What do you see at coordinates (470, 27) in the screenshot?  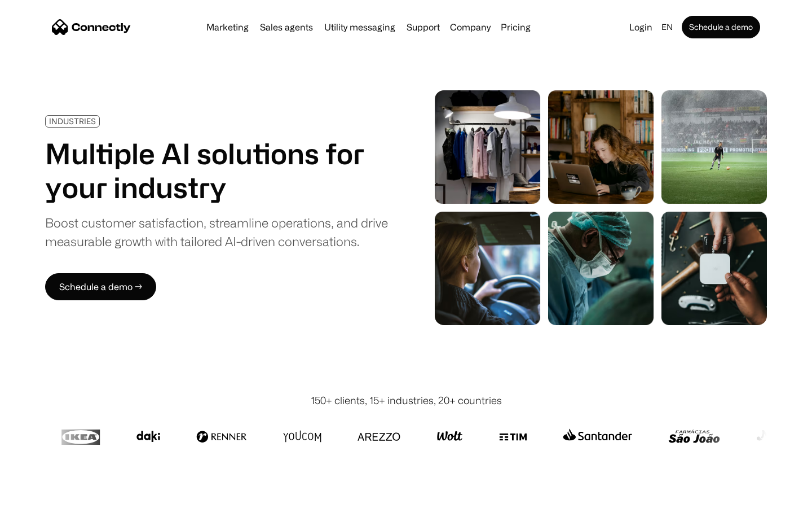 I see `div: Company` at bounding box center [470, 27].